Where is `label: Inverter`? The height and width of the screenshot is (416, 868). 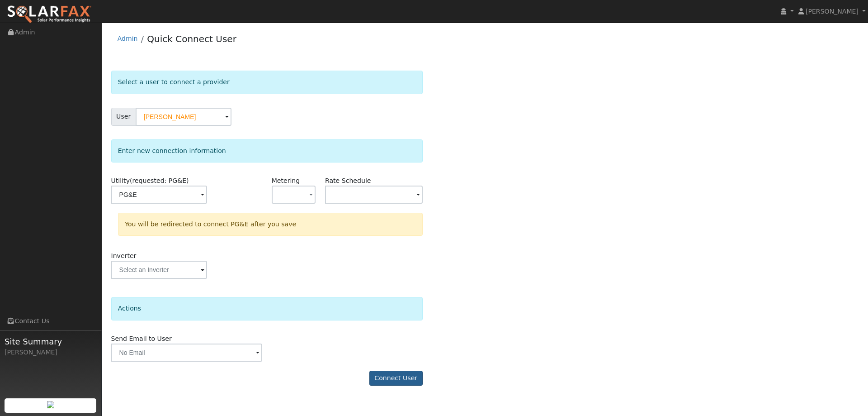
label: Inverter is located at coordinates (124, 255).